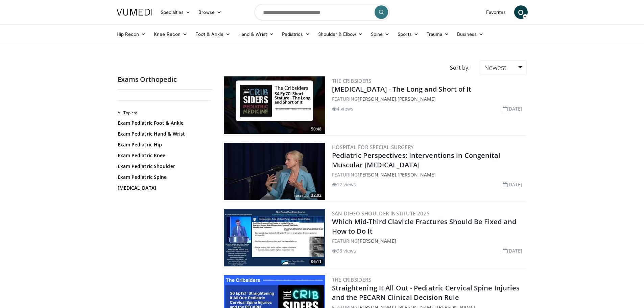  I want to click on a: Shoulder & Elbow, so click(340, 34).